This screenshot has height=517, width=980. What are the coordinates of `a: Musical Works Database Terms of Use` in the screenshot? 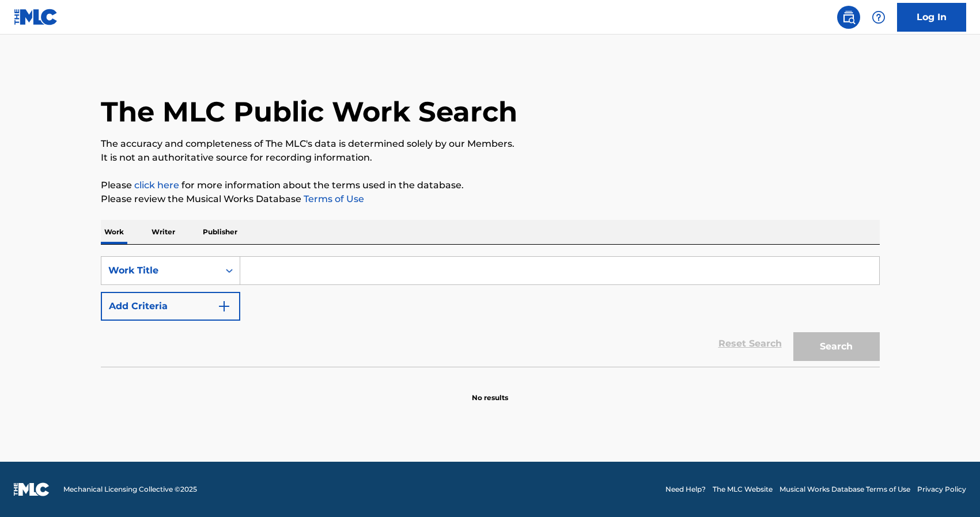 It's located at (845, 489).